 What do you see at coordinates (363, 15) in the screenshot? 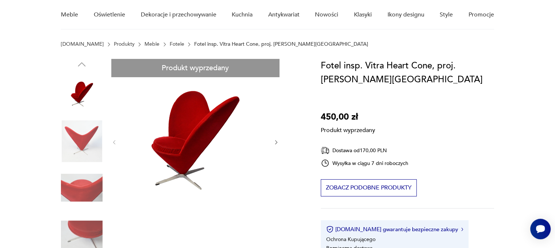
I see `a: Klasyki` at bounding box center [363, 15].